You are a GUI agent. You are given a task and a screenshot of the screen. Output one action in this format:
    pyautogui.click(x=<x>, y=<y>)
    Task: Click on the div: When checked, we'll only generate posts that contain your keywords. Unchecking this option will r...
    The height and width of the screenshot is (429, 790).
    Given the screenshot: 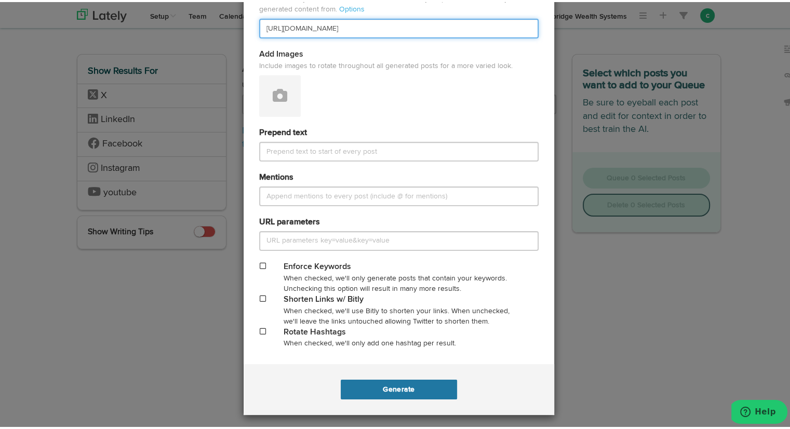 What is the action you would take?
    pyautogui.click(x=398, y=281)
    